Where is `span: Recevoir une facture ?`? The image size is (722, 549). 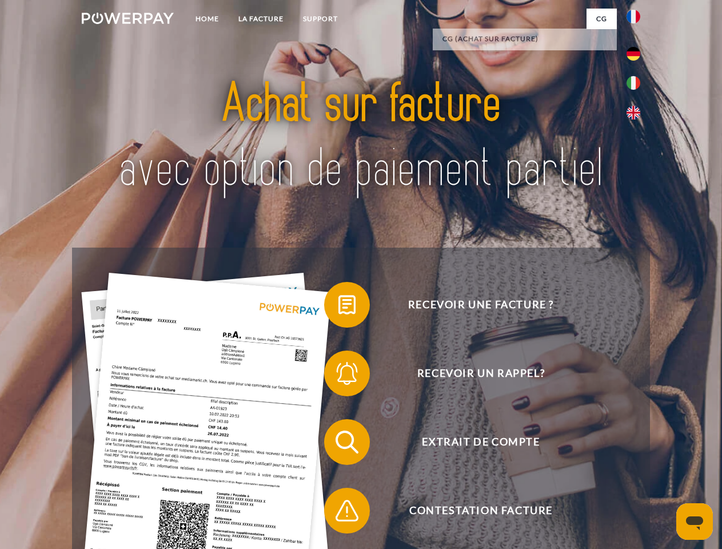 span: Recevoir une facture ? is located at coordinates (481, 305).